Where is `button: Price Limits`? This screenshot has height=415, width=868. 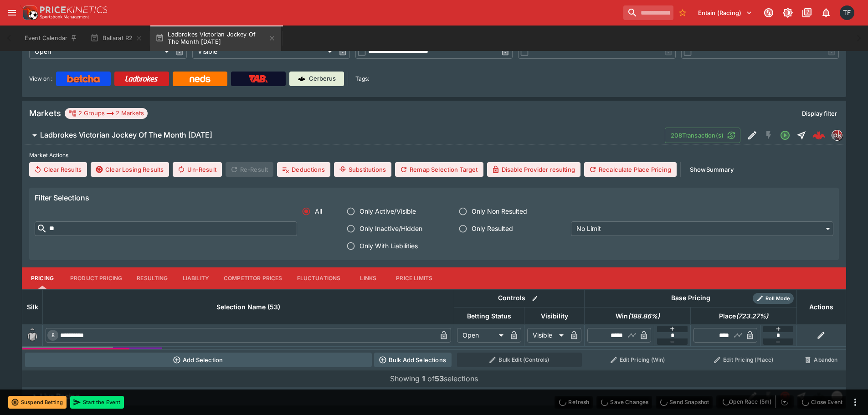
button: Price Limits is located at coordinates (414, 278).